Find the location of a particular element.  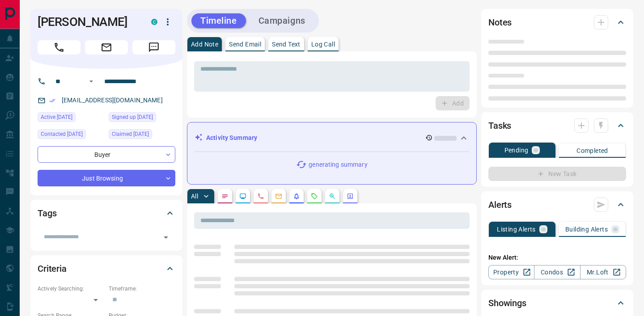

div: Showings is located at coordinates (557, 303).